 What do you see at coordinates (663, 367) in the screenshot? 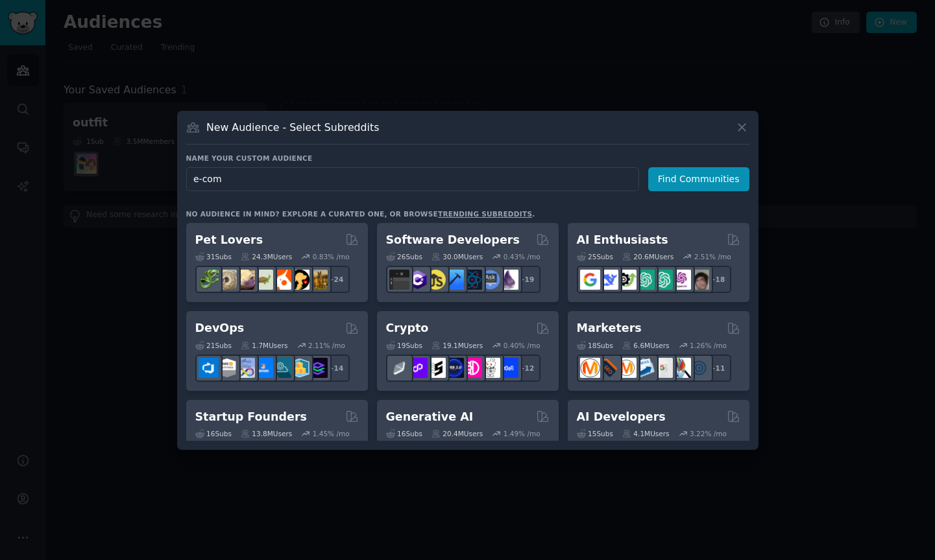
I see `img: googleads` at bounding box center [663, 367].